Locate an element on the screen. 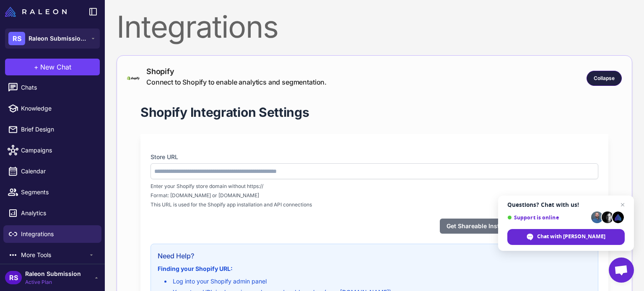 This screenshot has height=291, width=644. div: Connect to Shopify to enable analytics and segmentation. is located at coordinates (236, 82).